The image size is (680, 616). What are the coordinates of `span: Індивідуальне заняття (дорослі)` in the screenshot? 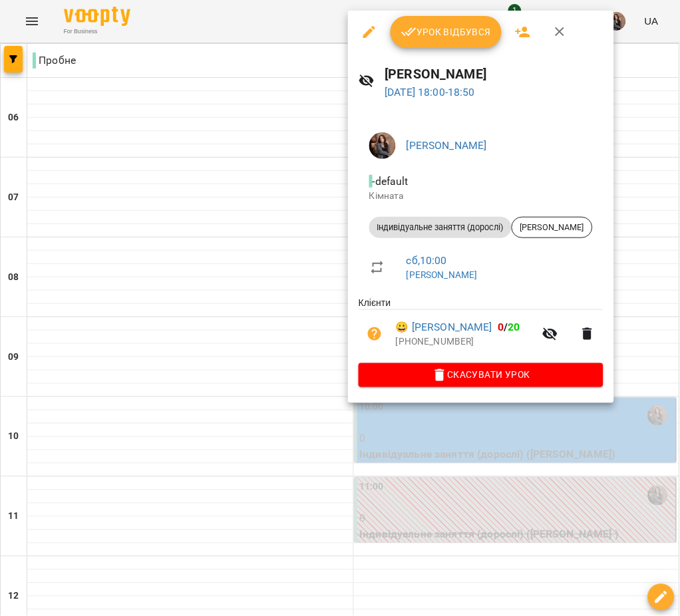 It's located at (440, 228).